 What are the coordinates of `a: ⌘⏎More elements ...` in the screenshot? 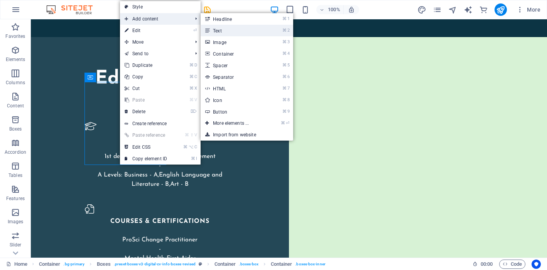 It's located at (232, 123).